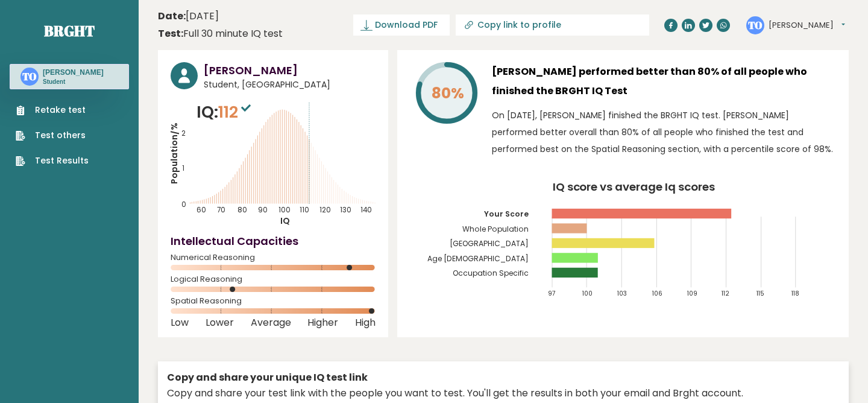  Describe the element at coordinates (503, 377) in the screenshot. I see `div: Copy and share your unique IQ test link` at that location.